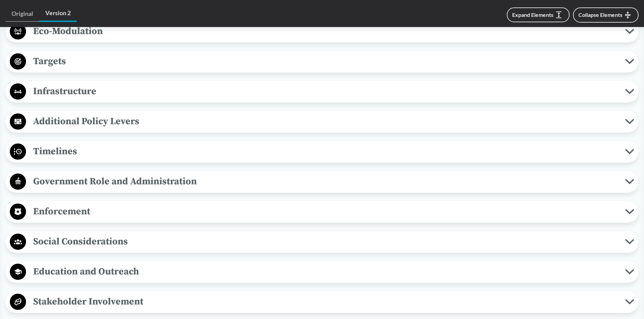  Describe the element at coordinates (538, 15) in the screenshot. I see `button: Expand Elements` at that location.